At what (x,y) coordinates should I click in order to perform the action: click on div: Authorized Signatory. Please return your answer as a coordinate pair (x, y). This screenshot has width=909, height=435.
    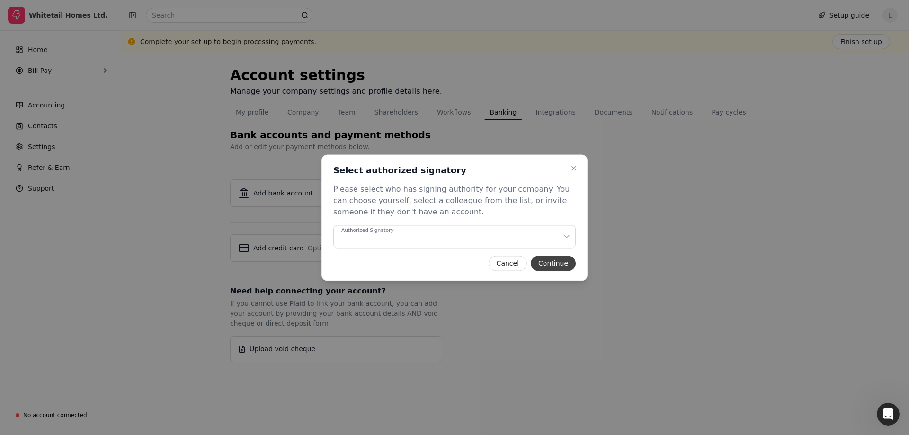
    Looking at the image, I should click on (367, 231).